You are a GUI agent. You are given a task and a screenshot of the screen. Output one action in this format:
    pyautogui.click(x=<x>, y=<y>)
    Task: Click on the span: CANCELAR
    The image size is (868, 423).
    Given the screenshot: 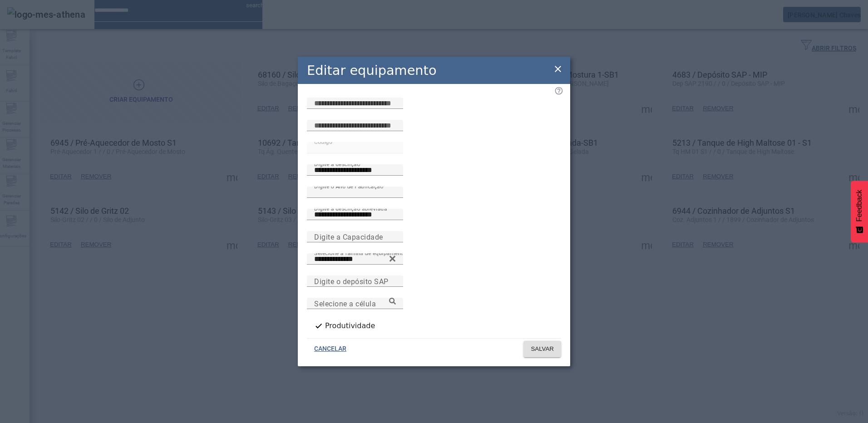 What is the action you would take?
    pyautogui.click(x=330, y=349)
    